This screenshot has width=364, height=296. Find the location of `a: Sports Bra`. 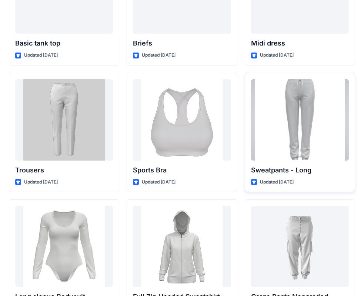

a: Sports Bra is located at coordinates (182, 120).